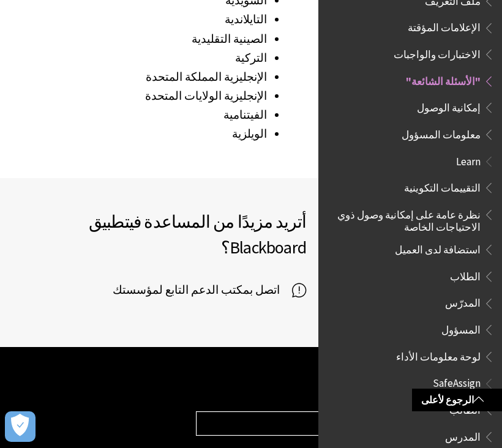 Image resolution: width=502 pixels, height=448 pixels. Describe the element at coordinates (197, 234) in the screenshot. I see `span: تطبيق Blackboard` at that location.